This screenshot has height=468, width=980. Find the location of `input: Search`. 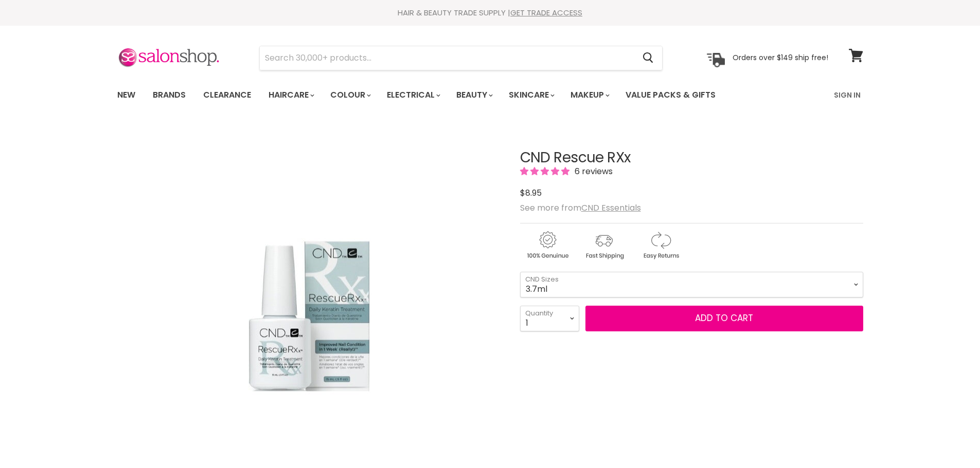

input: Search is located at coordinates (447, 58).